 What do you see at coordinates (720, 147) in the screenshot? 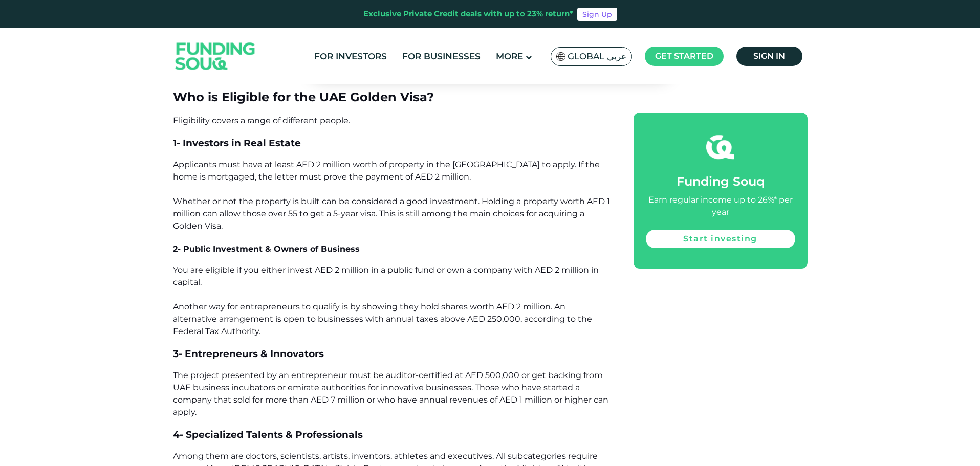
I see `img: fsicon` at bounding box center [720, 147].